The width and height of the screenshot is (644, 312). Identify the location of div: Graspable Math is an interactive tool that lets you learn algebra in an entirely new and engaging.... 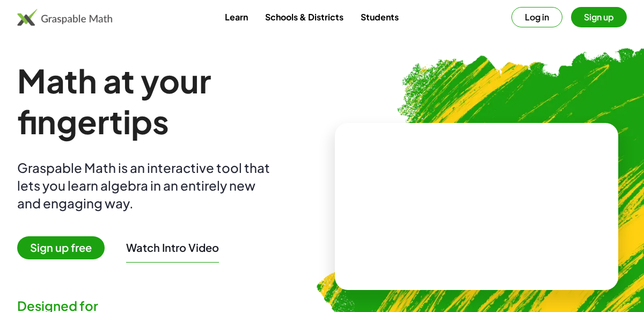
(146, 185).